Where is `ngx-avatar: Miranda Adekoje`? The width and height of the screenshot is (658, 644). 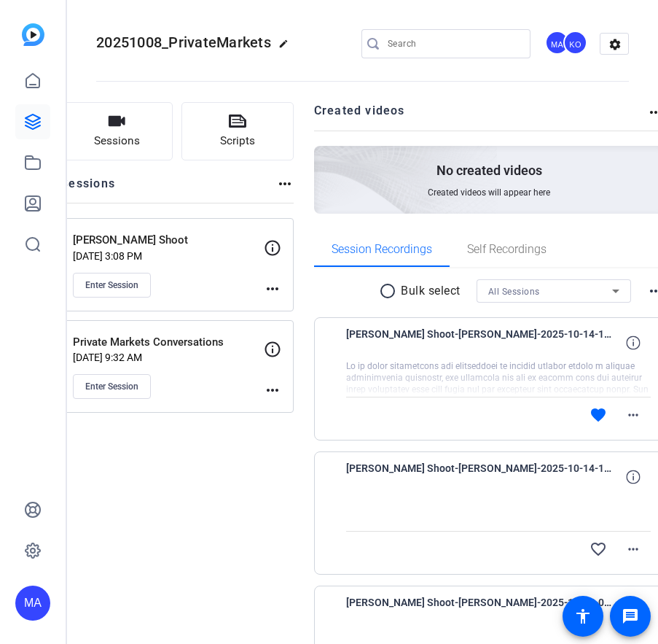 ngx-avatar: Miranda Adekoje is located at coordinates (558, 43).